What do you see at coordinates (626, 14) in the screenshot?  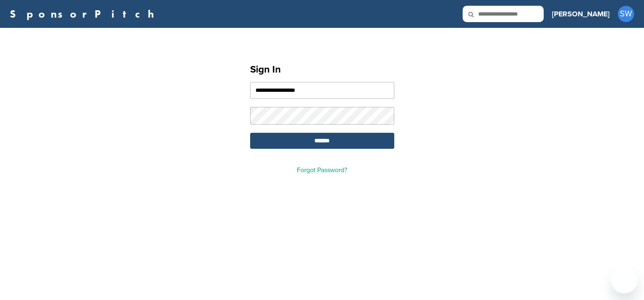 I see `span: SW` at bounding box center [626, 14].